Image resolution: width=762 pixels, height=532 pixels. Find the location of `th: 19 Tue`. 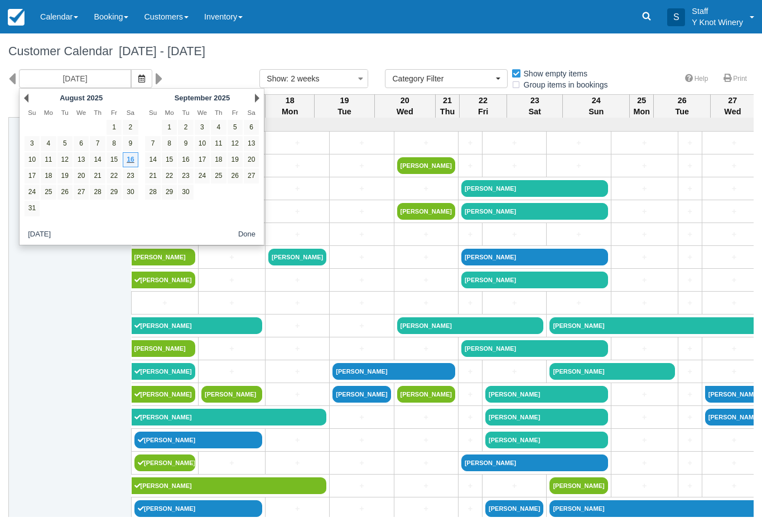

th: 19 Tue is located at coordinates (344, 106).